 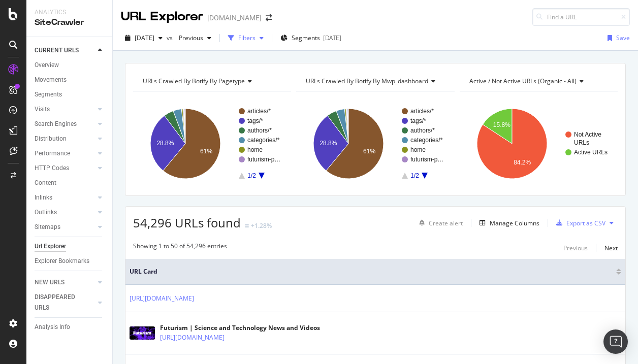 What do you see at coordinates (43, 198) in the screenshot?
I see `div: Inlinks` at bounding box center [43, 198].